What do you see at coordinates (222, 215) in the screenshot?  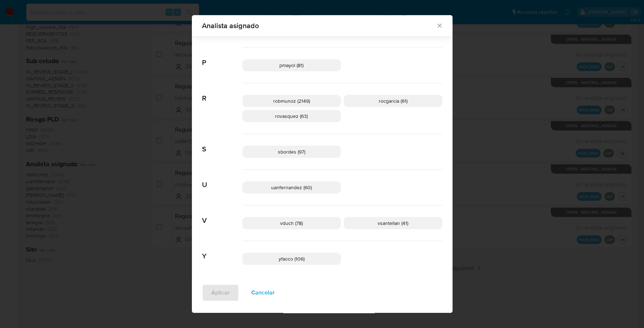 I see `span: V` at bounding box center [222, 215].